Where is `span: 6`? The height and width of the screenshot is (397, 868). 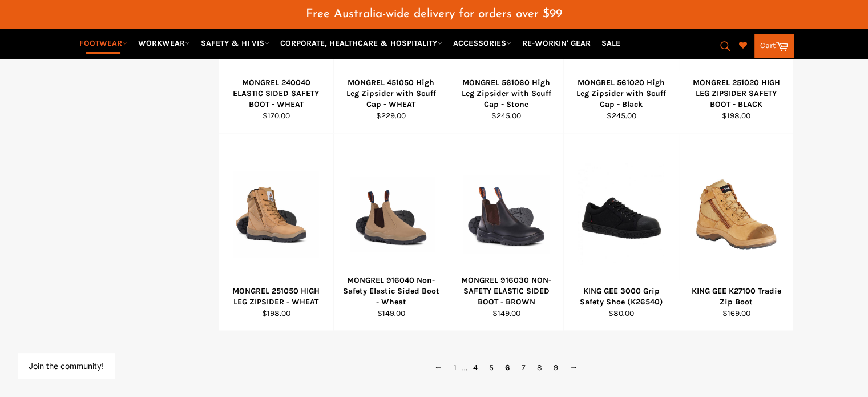
span: 6 is located at coordinates (507, 367).